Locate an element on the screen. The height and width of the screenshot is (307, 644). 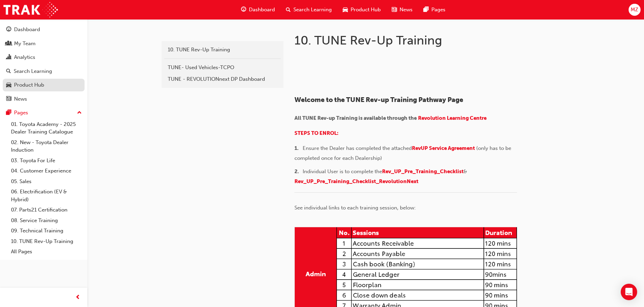
div: My Team is located at coordinates (24, 43).